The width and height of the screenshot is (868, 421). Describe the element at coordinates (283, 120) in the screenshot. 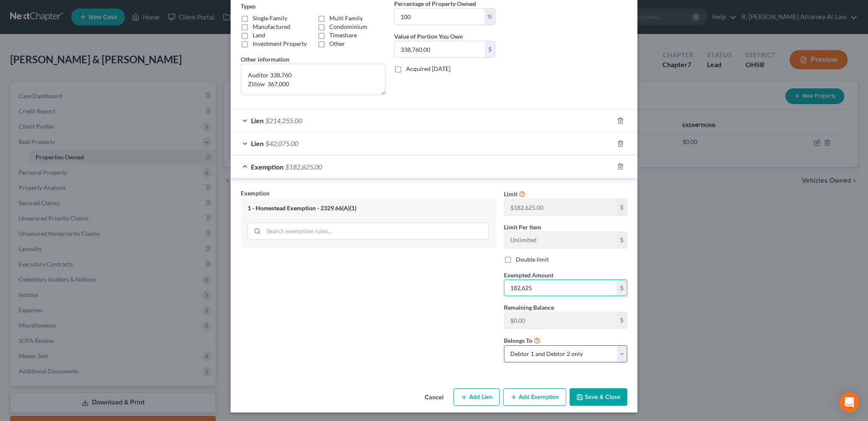

I see `span: $214,255.00` at that location.